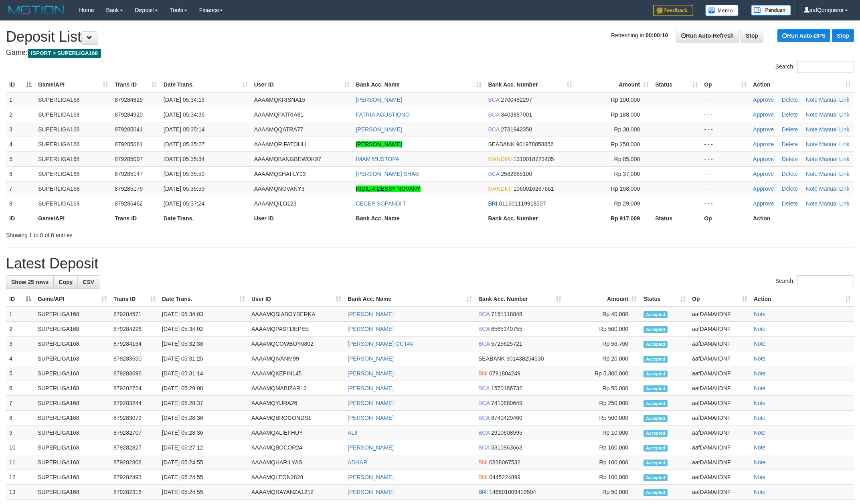 The height and width of the screenshot is (504, 860). Describe the element at coordinates (626, 114) in the screenshot. I see `span: Rp 188,000` at that location.